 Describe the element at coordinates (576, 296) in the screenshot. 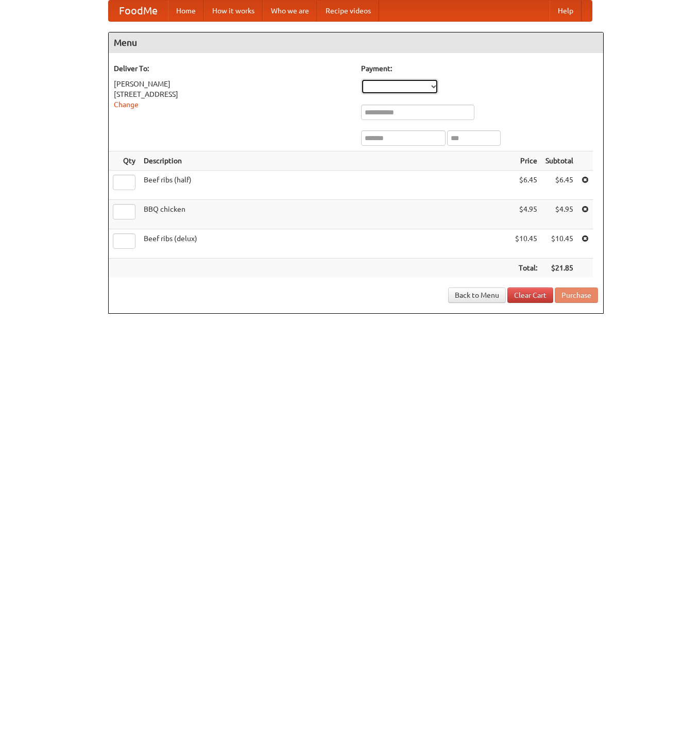

I see `button: Purchase` at that location.